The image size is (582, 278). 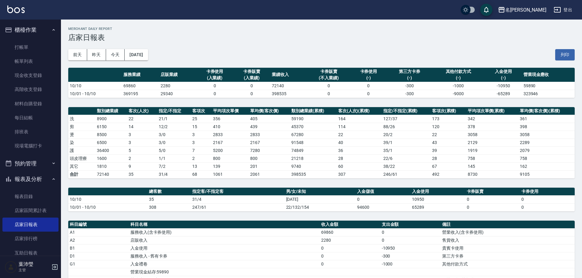 What do you see at coordinates (508, 264) in the screenshot?
I see `td: 其他付款方式` at bounding box center [508, 264].